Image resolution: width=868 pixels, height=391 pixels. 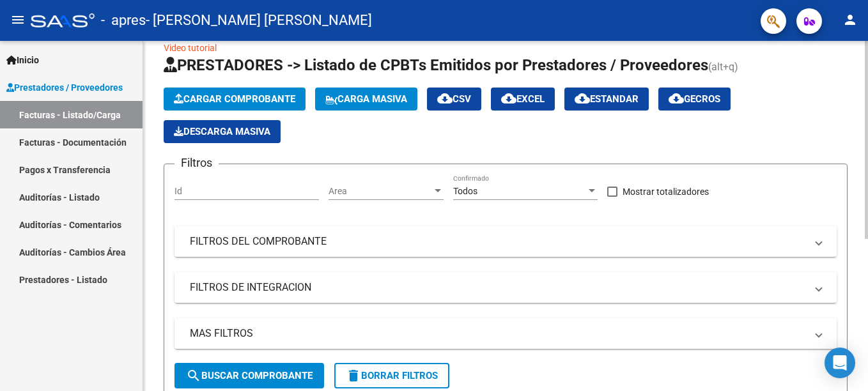 What do you see at coordinates (498, 287) in the screenshot?
I see `mat-panel-title: FILTROS DE INTEGRACION` at bounding box center [498, 287].